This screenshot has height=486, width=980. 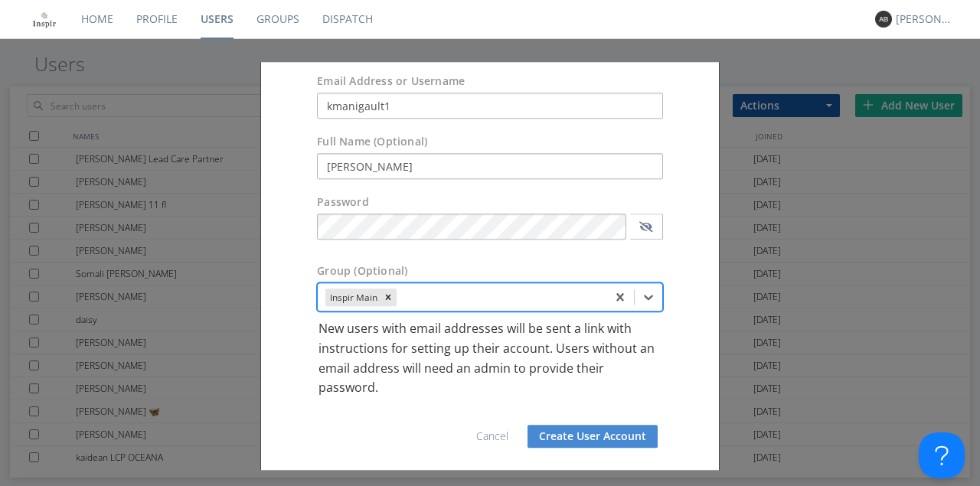 What do you see at coordinates (390, 82) in the screenshot?
I see `label: Email Address or Username` at bounding box center [390, 82].